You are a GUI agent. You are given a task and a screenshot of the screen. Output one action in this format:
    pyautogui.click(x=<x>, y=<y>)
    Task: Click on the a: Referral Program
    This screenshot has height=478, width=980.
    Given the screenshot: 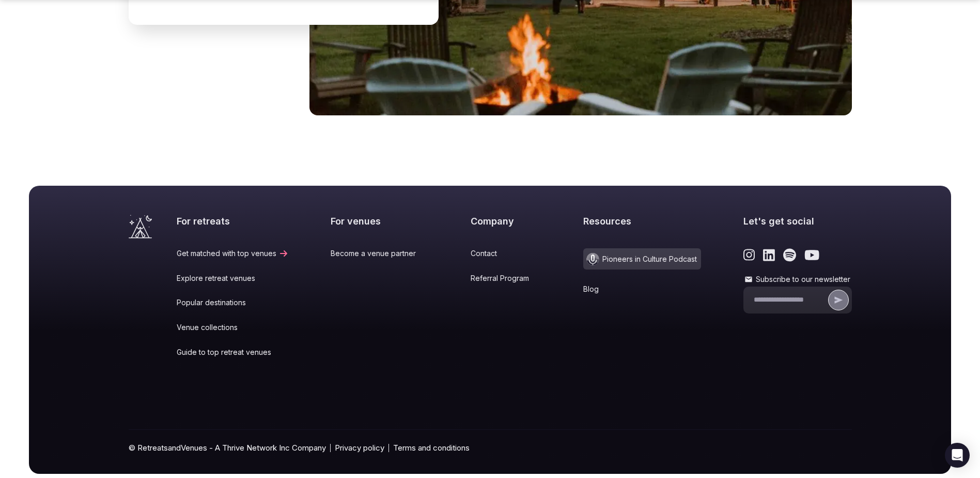 What is the action you would take?
    pyautogui.click(x=505, y=279)
    